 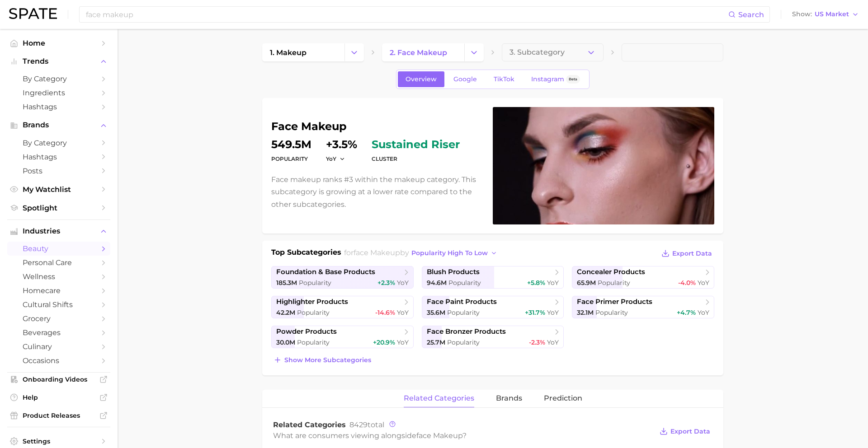 I want to click on button: YoY, so click(x=335, y=159).